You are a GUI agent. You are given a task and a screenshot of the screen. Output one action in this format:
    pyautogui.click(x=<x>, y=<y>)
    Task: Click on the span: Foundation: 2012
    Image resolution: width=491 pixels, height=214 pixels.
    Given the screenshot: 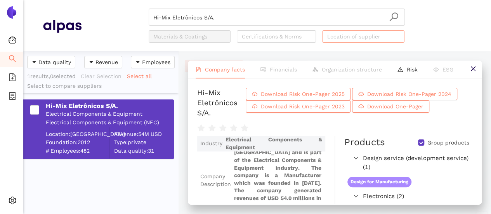 What is the action you would take?
    pyautogui.click(x=77, y=142)
    